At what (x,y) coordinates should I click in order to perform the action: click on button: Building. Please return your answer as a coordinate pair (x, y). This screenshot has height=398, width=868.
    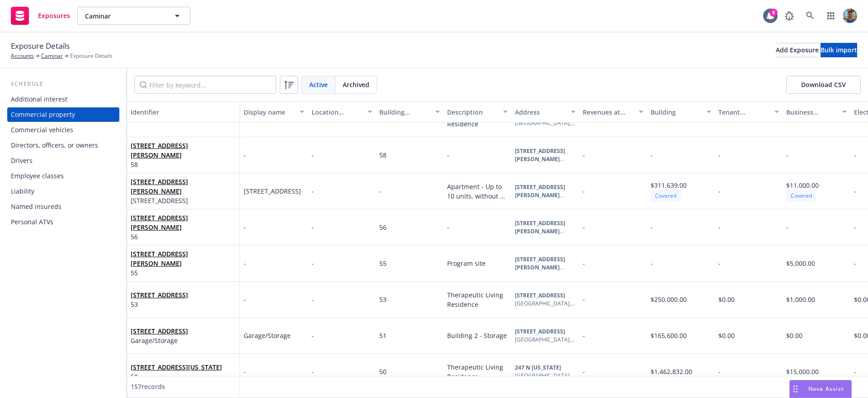
    Looking at the image, I should click on (681, 112).